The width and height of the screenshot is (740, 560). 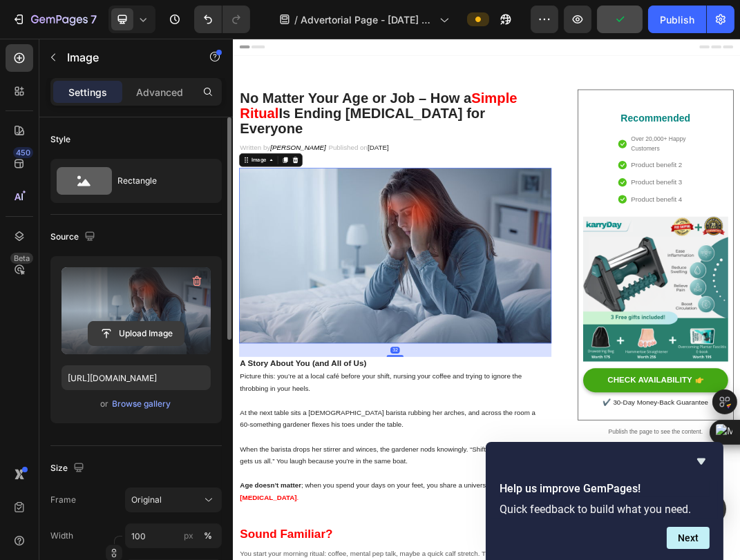 What do you see at coordinates (188, 536) in the screenshot?
I see `div: px` at bounding box center [188, 536].